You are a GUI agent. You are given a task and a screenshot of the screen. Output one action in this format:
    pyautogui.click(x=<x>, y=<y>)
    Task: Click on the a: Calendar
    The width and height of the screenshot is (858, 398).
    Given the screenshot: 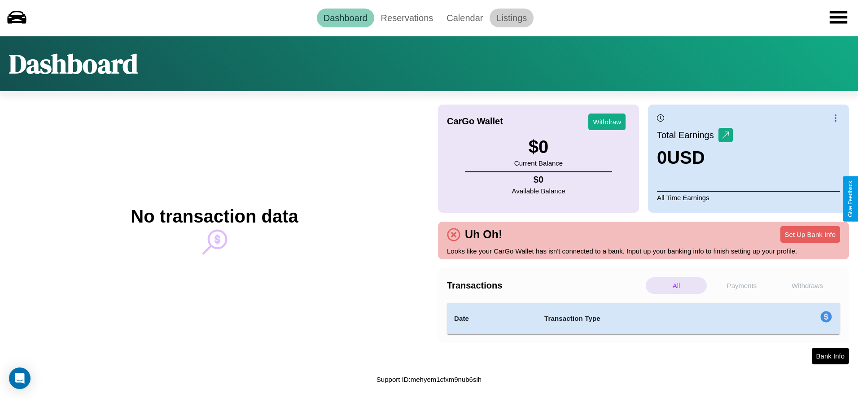 What is the action you would take?
    pyautogui.click(x=465, y=18)
    